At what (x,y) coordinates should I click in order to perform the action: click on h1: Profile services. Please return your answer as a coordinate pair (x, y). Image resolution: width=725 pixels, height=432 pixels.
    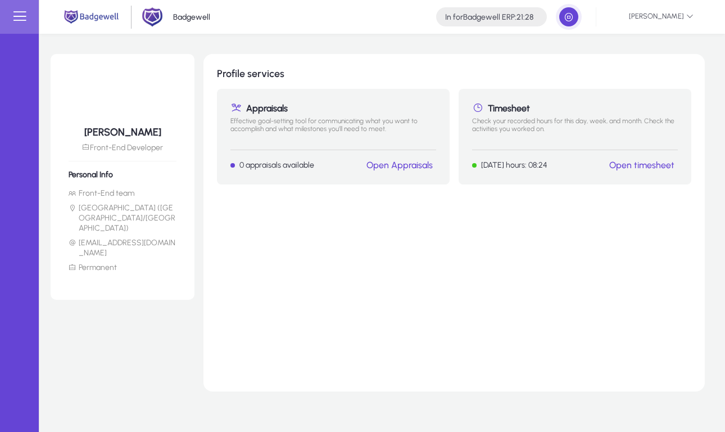
    Looking at the image, I should click on (454, 74).